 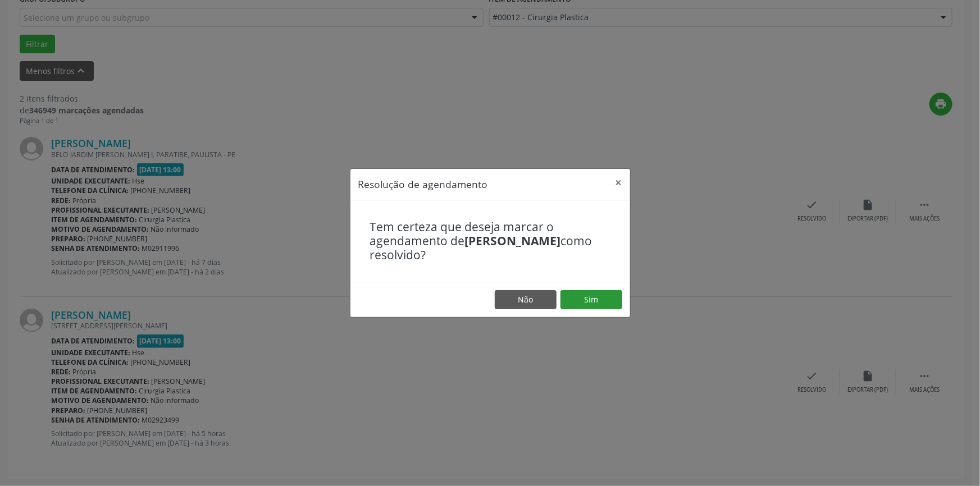 What do you see at coordinates (423, 184) in the screenshot?
I see `h5: Resolução de agendamento` at bounding box center [423, 184].